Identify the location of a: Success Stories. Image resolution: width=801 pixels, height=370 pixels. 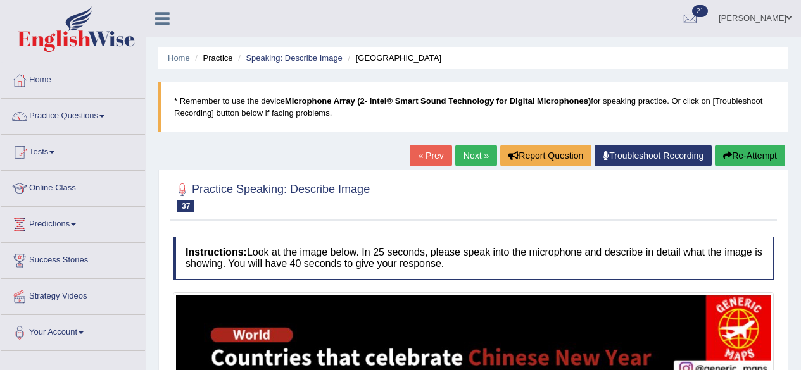
(73, 259).